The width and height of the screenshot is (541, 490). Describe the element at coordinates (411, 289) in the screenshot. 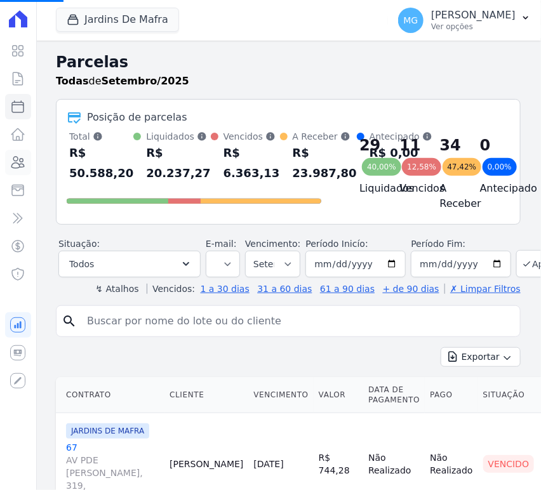

I see `a: + de 90 dias` at that location.